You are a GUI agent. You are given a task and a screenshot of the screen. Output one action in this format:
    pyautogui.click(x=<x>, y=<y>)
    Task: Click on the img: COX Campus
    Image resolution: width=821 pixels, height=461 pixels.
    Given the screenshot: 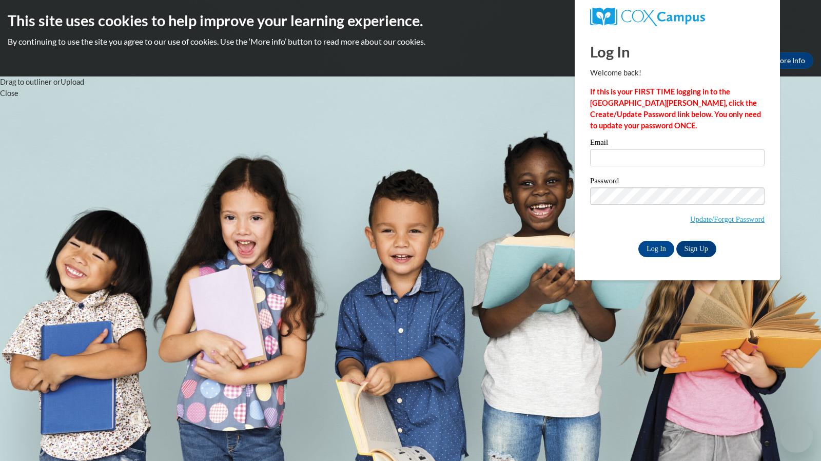 What is the action you would take?
    pyautogui.click(x=647, y=17)
    